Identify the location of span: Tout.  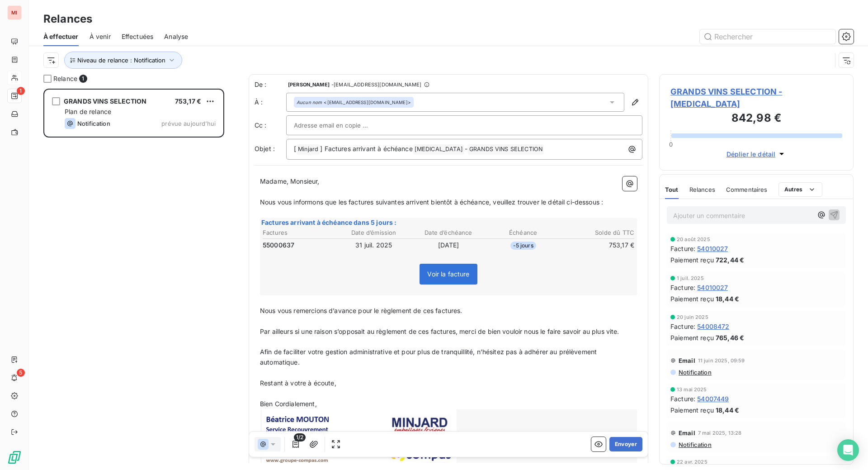
(672, 190).